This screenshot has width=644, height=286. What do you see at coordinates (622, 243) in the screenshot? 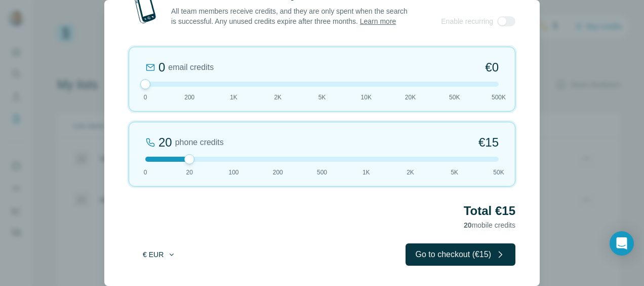
I see `div: Open Intercom Messenger` at bounding box center [622, 243].